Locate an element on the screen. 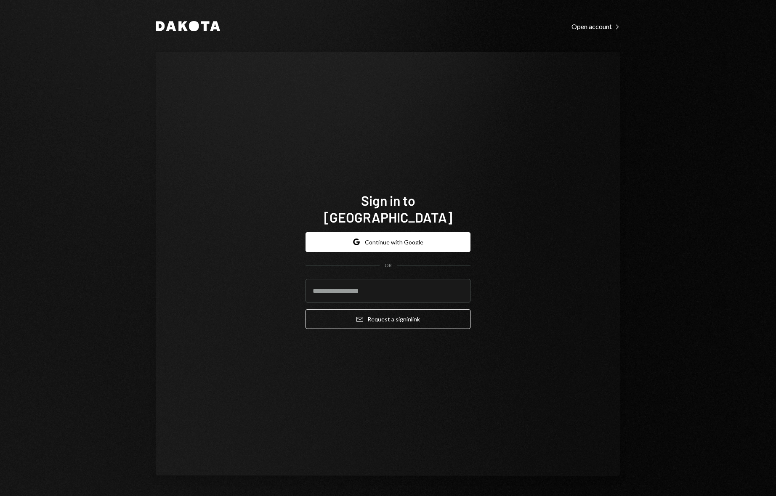 This screenshot has height=496, width=776. button: Request a signinlink is located at coordinates (388, 319).